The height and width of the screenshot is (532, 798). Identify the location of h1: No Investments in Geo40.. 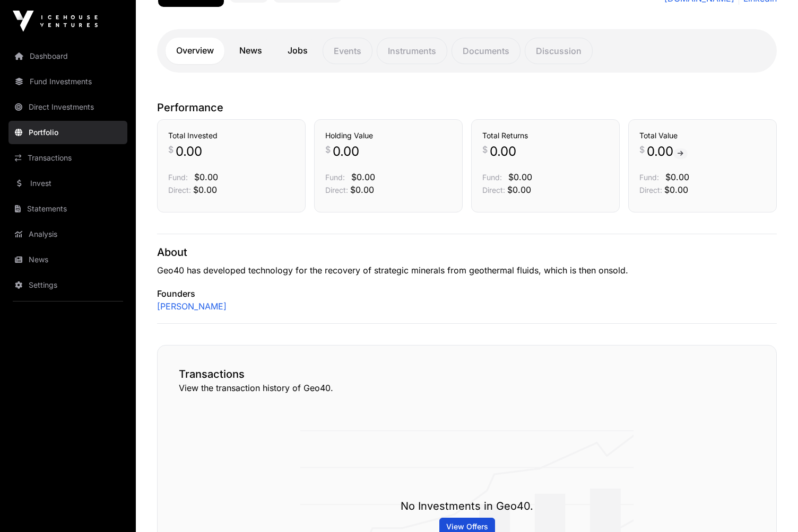
(467, 506).